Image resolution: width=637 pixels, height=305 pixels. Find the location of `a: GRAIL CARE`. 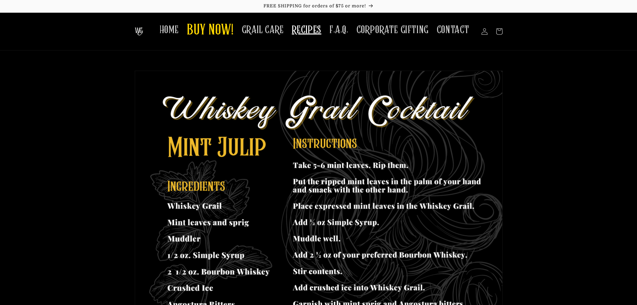

a: GRAIL CARE is located at coordinates (263, 30).